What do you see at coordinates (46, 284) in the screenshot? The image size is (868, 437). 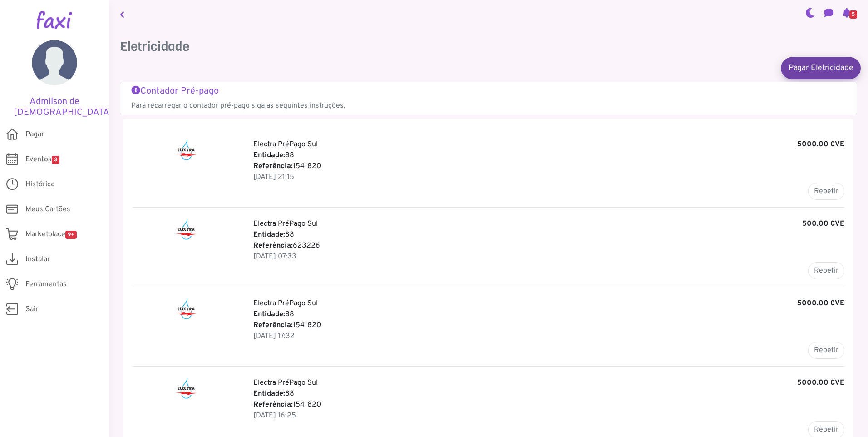 I see `span: Ferramentas` at bounding box center [46, 284].